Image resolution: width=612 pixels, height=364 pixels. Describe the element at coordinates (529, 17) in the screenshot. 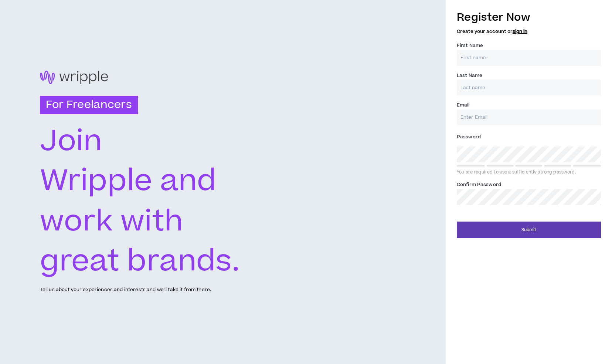

I see `h3: Register Now` at that location.